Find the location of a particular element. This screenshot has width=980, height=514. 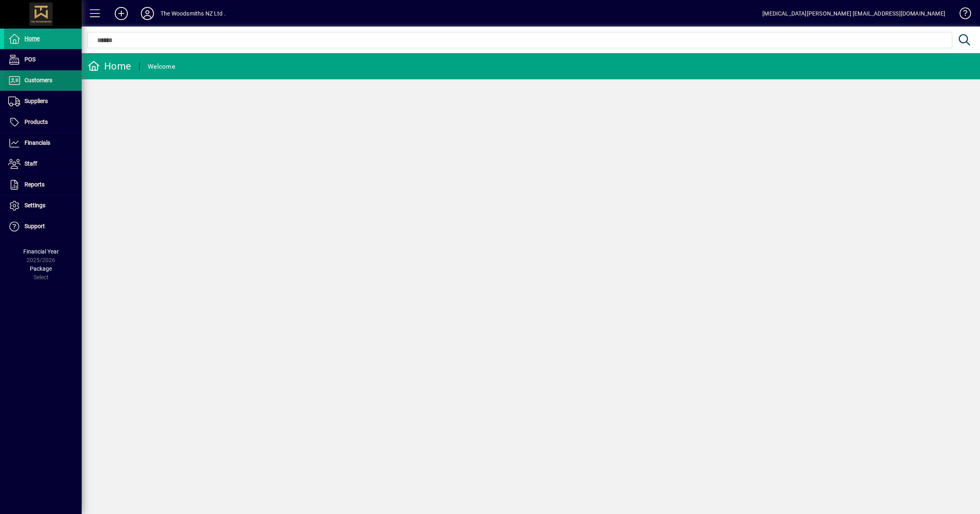

span: POS is located at coordinates (30, 59).